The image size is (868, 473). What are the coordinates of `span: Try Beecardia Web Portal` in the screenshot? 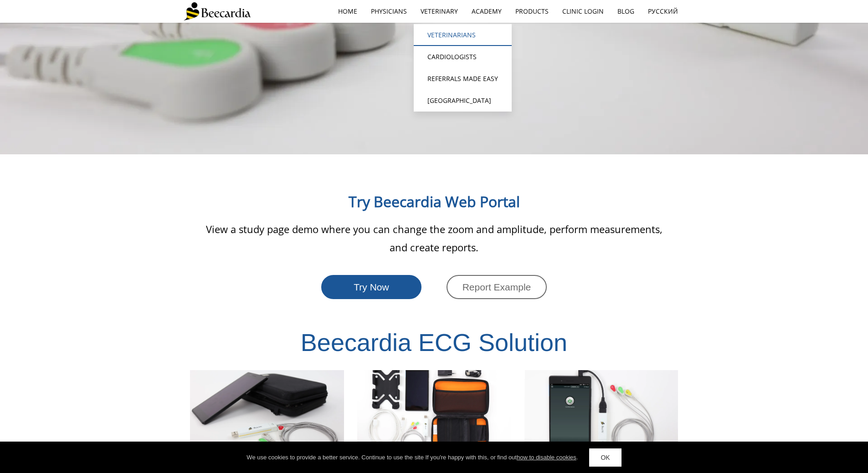 It's located at (434, 201).